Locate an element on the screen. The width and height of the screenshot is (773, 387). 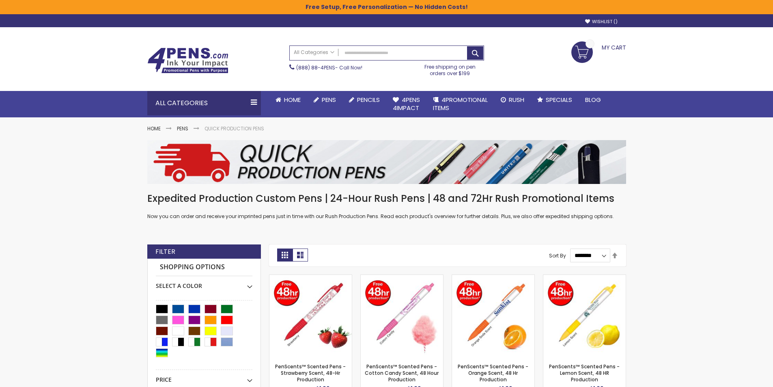
span: Pencils is located at coordinates (369, 99).